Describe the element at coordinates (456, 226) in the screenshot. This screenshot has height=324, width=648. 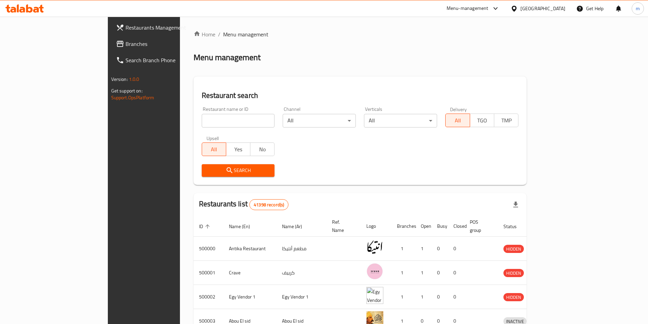
I see `th: Closed` at that location.